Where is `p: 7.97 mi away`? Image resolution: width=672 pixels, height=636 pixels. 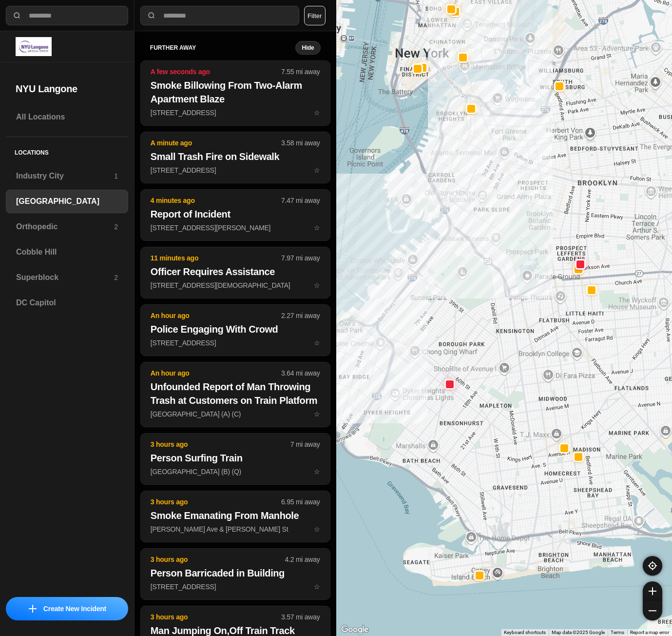 p: 7.97 mi away is located at coordinates (301, 258).